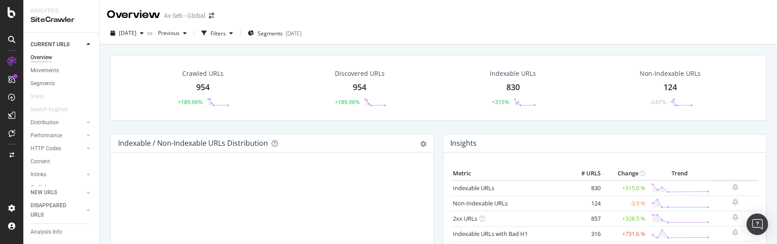  Describe the element at coordinates (203, 74) in the screenshot. I see `div: Crawled URLs` at that location.